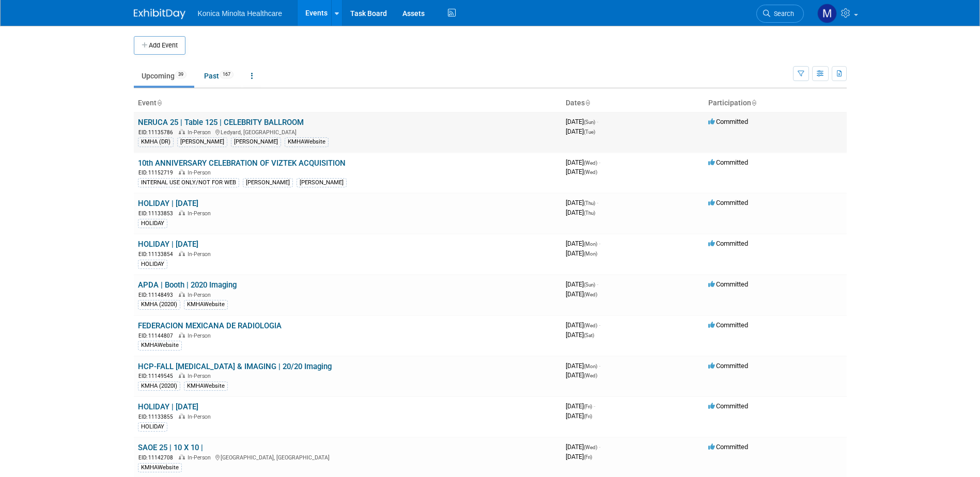 This screenshot has height=477, width=980. I want to click on a: FEDERACION MEXICANA DE RADIOLOGIA, so click(210, 326).